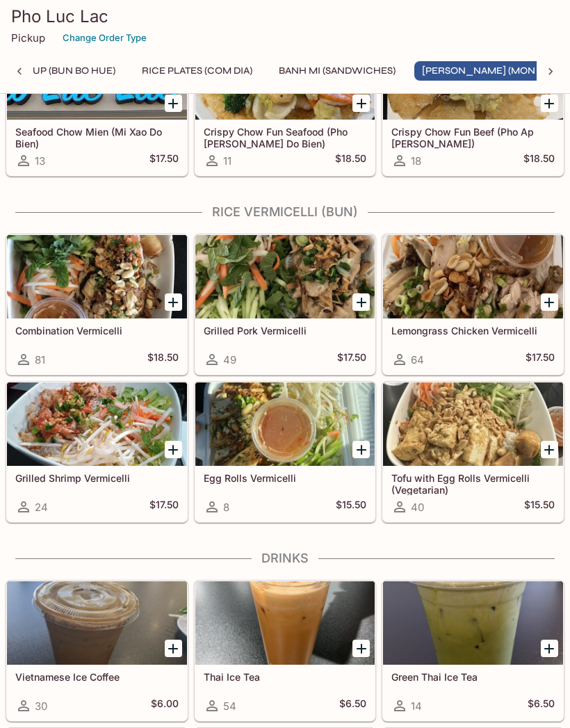 This screenshot has width=570, height=728. Describe the element at coordinates (96, 277) in the screenshot. I see `div: Combination Vermicelli` at that location.